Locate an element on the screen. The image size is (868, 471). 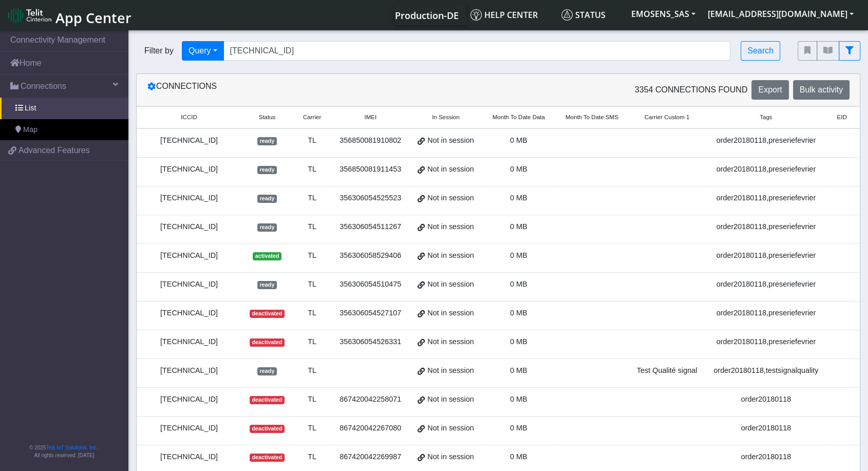
span: Month To Date Data is located at coordinates (519, 117).